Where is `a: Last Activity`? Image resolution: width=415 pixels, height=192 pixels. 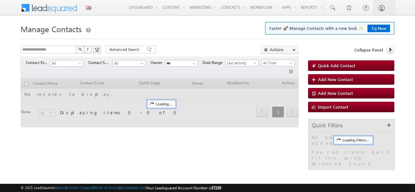
a: Last Activity is located at coordinates (242, 63).